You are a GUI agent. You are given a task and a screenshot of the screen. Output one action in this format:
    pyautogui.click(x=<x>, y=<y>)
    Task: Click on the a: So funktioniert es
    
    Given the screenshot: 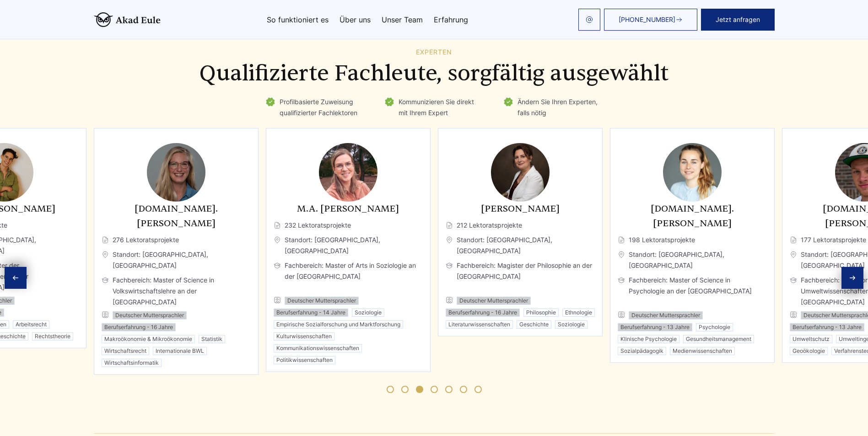 What is the action you would take?
    pyautogui.click(x=297, y=20)
    